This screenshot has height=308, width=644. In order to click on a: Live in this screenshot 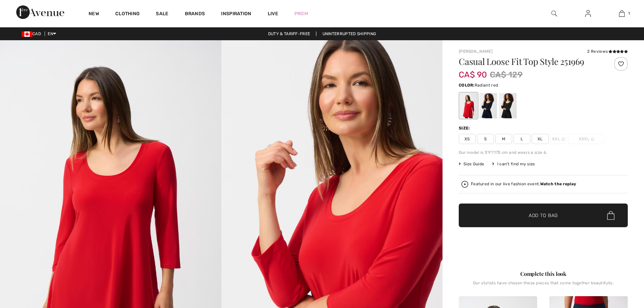, I will do `click(273, 13)`.